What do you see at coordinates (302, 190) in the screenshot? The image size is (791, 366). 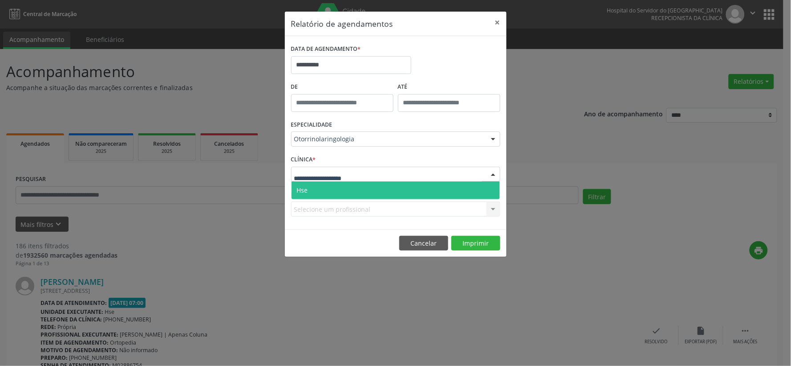 I see `span: Hse` at bounding box center [302, 190].